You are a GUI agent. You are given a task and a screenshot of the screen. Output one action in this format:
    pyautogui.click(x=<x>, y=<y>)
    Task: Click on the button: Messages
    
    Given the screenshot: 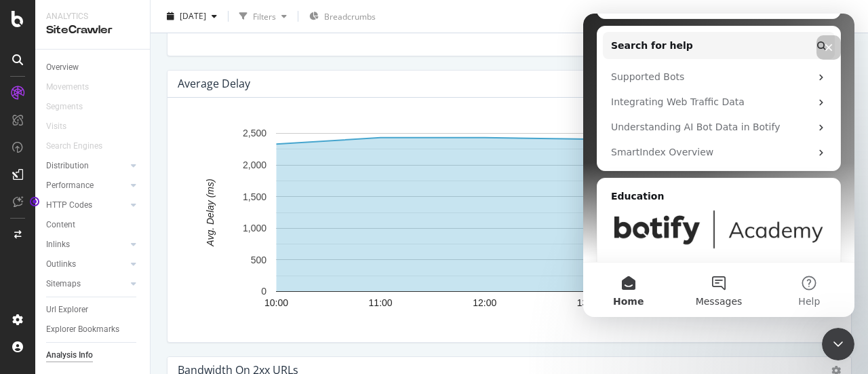 What is the action you would take?
    pyautogui.click(x=135, y=276)
    